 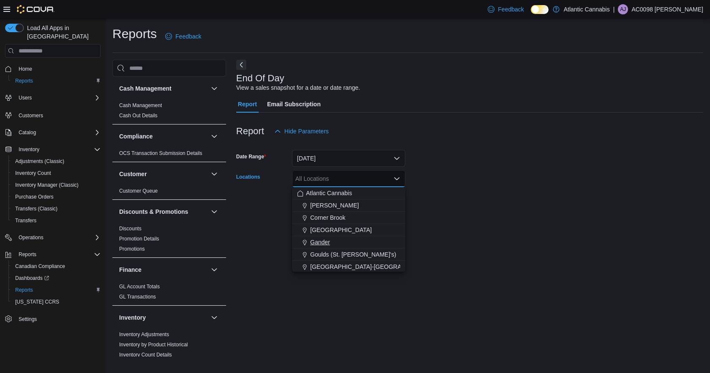 What do you see at coordinates (56, 173) in the screenshot?
I see `button: Inventory Count` at bounding box center [56, 173].